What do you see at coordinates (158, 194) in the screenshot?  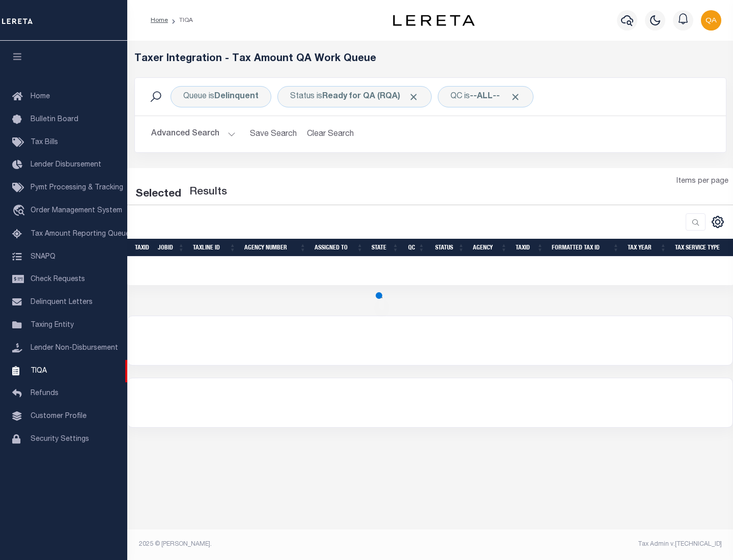 I see `div: Selected` at bounding box center [158, 194].